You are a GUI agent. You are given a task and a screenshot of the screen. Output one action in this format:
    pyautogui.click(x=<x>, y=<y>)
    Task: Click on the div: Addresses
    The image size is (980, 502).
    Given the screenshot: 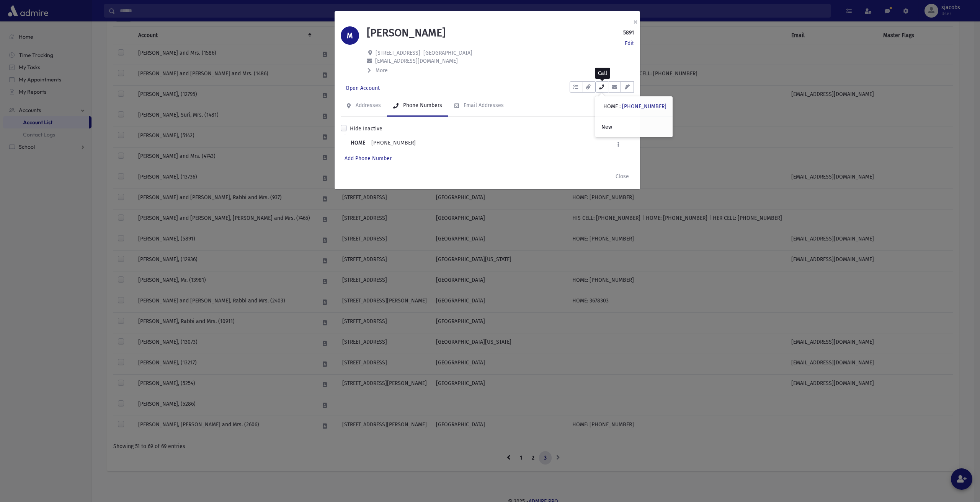 What is the action you would take?
    pyautogui.click(x=367, y=105)
    